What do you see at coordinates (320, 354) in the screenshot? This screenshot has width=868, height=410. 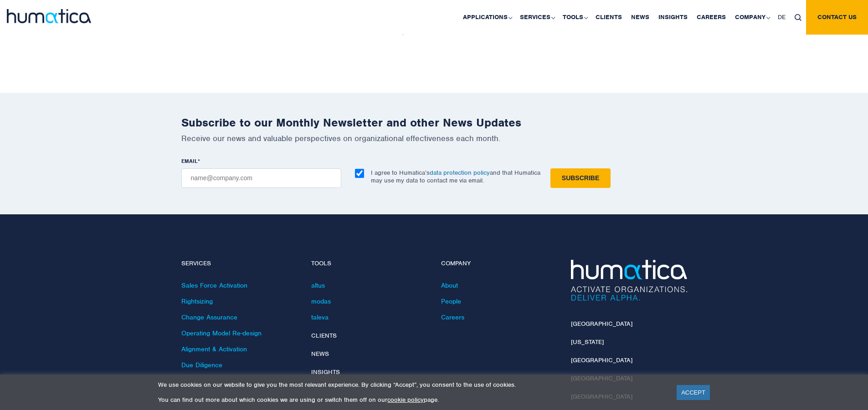 I see `a: News` at bounding box center [320, 354].